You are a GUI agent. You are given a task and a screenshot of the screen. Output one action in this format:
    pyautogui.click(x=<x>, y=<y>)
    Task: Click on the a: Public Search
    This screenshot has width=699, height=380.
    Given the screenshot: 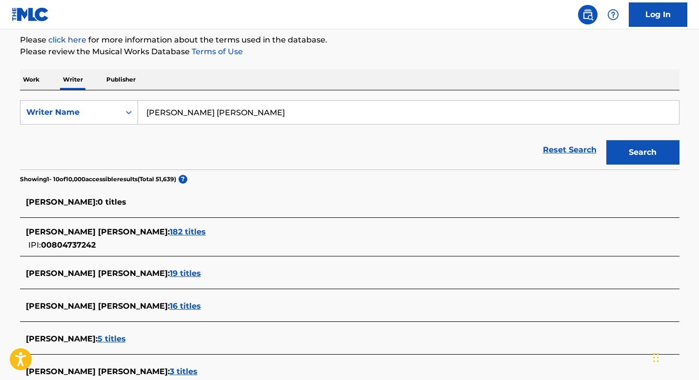 What is the action you would take?
    pyautogui.click(x=588, y=15)
    